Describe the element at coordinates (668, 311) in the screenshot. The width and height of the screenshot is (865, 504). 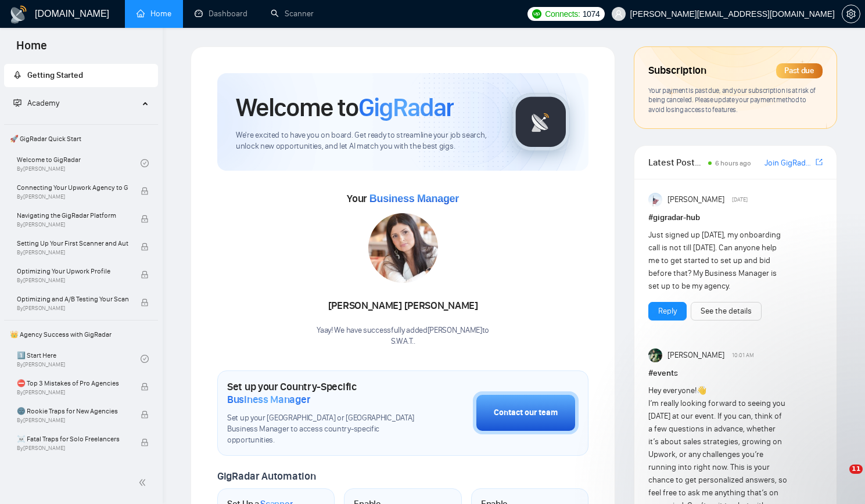
I see `button: Reply` at that location.